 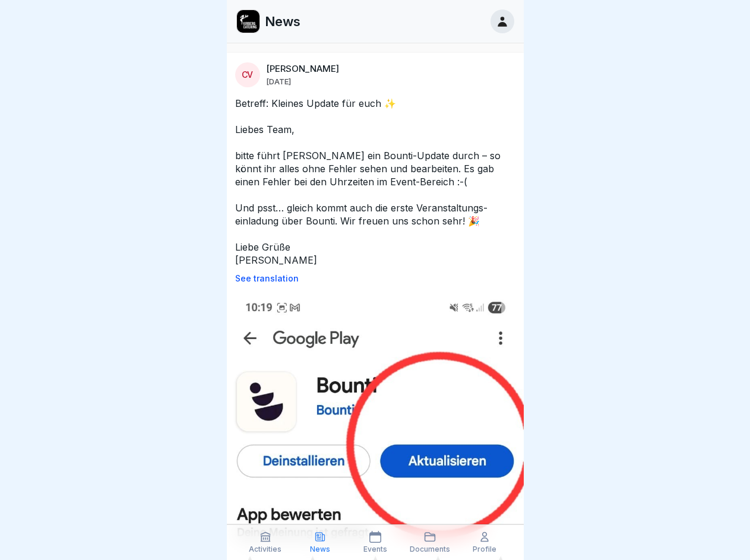 What do you see at coordinates (431, 549) in the screenshot?
I see `p: Documents` at bounding box center [431, 549].